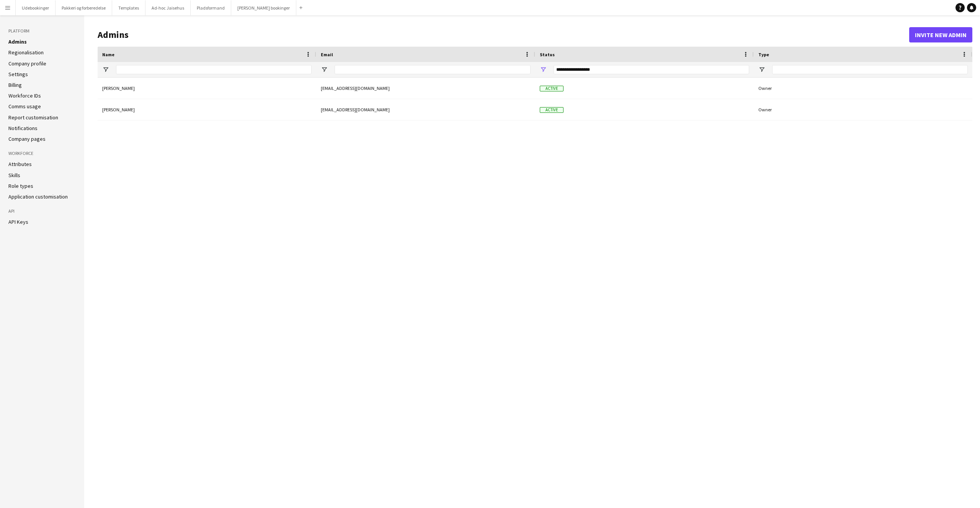 The height and width of the screenshot is (508, 980). Describe the element at coordinates (548, 55) in the screenshot. I see `span: Status` at that location.